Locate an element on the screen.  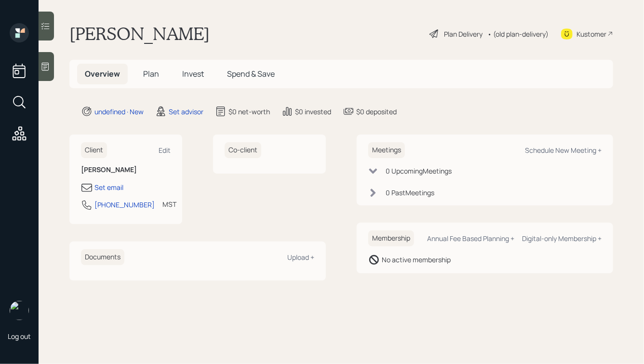
div: undefined · New is located at coordinates (119, 112).